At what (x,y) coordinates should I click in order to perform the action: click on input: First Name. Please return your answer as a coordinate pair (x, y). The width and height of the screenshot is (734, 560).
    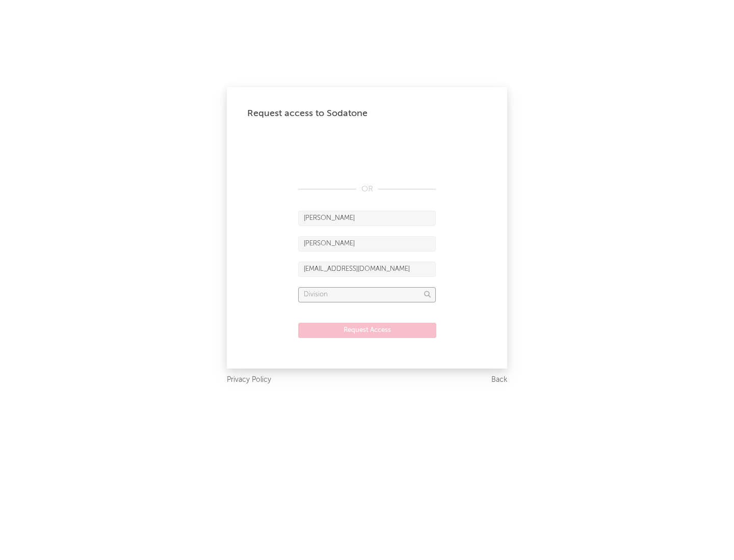
    Looking at the image, I should click on (367, 219).